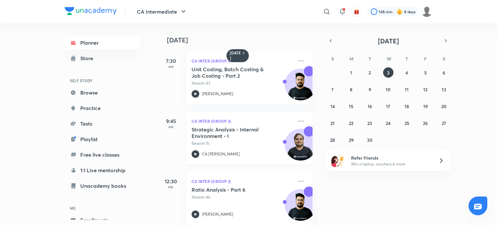 Image resolution: width=497 pixels, height=225 pixels. What do you see at coordinates (242, 83) in the screenshot?
I see `p: Session 43` at bounding box center [242, 83].